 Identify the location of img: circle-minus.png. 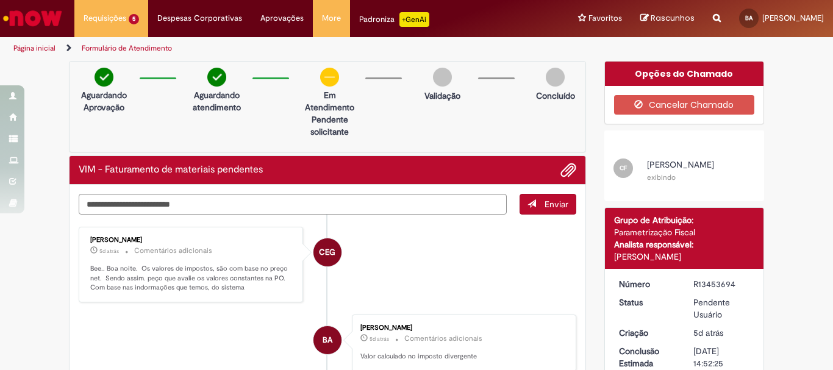
(329, 77).